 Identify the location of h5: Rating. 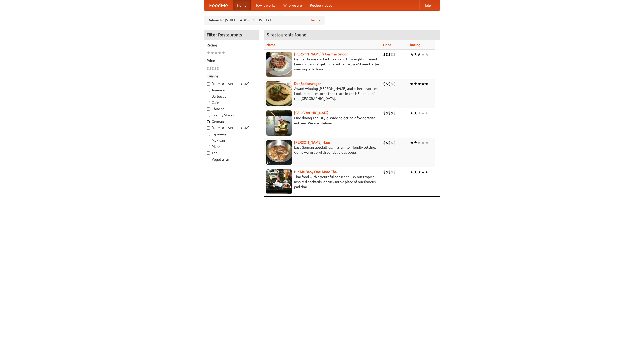
(231, 45).